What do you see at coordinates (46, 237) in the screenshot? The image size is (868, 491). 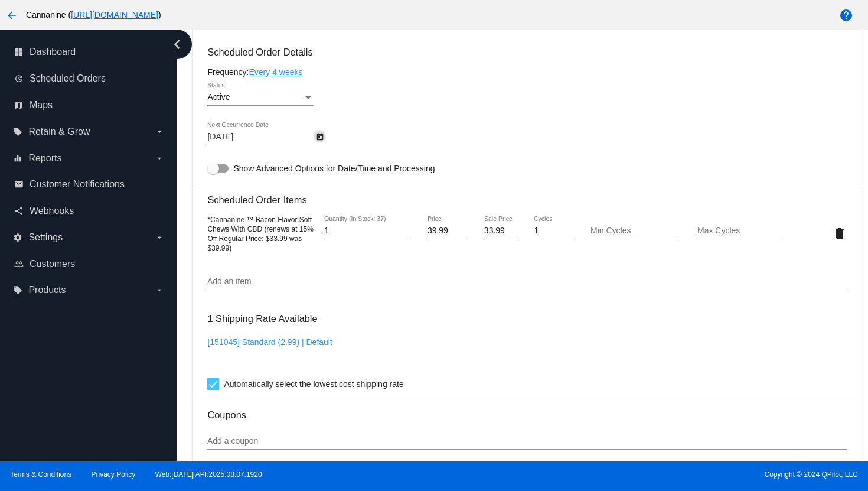 I see `span: Settings` at bounding box center [46, 237].